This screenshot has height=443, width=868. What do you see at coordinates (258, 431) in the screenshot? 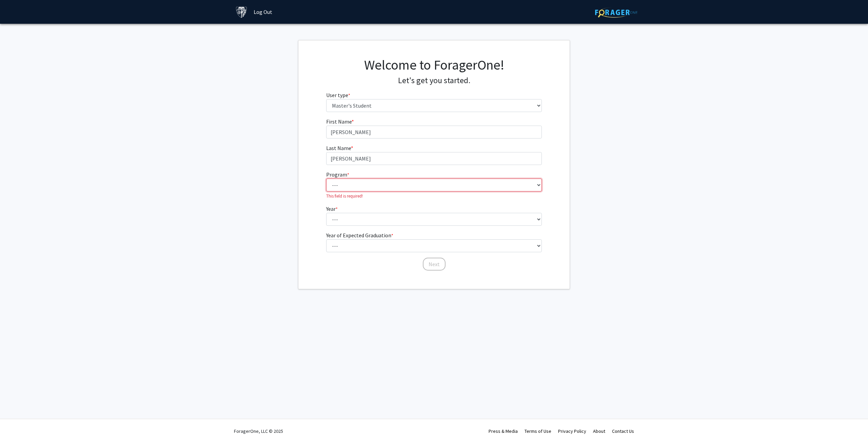
I see `div: ForagerOne, LLC © 2025` at bounding box center [258, 431].